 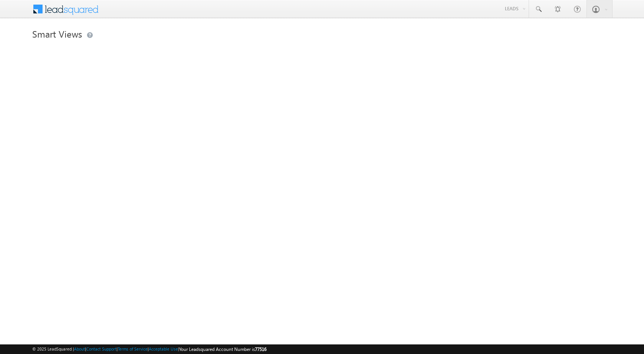 I want to click on a: Contact Support, so click(x=101, y=349).